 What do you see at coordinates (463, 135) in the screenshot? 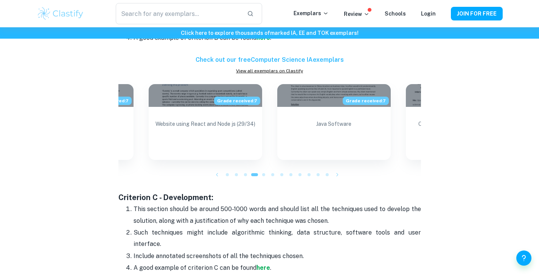
I see `p: On Demand Service Booking System Documentation` at bounding box center [463, 135].